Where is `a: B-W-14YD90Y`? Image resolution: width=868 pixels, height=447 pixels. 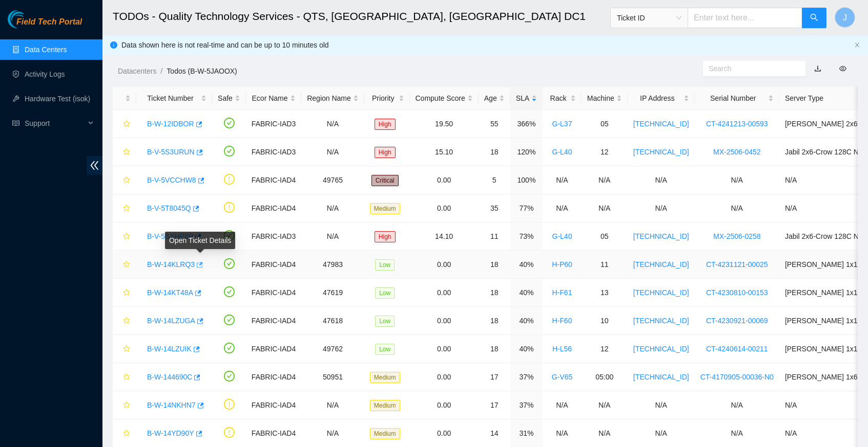 a: B-W-14YD90Y is located at coordinates (171, 433).